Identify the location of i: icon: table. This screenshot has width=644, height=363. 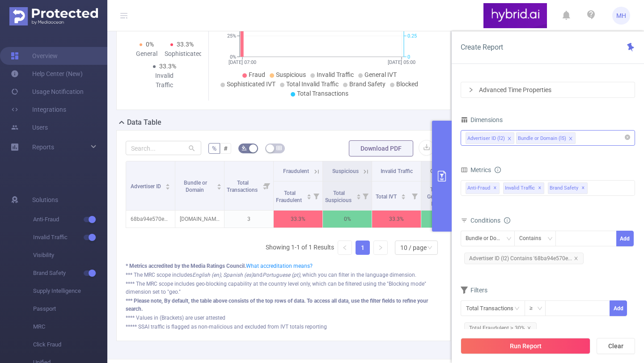
(279, 148).